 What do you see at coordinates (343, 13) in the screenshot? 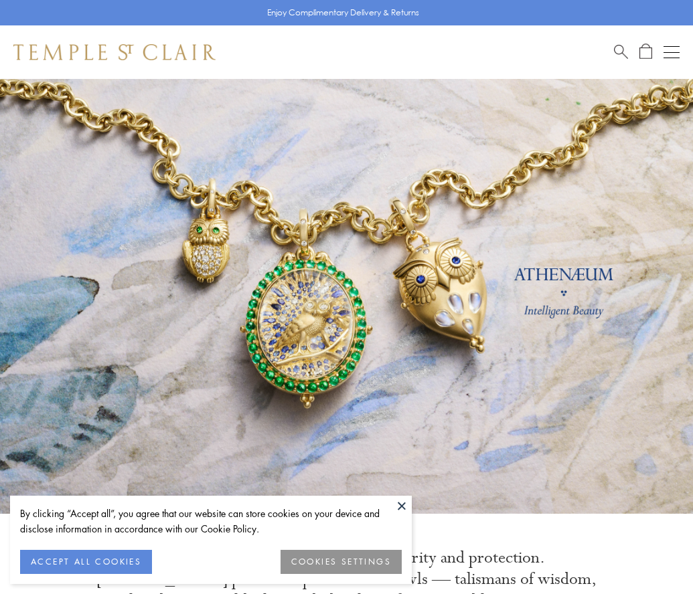
I see `p: Enjoy Complimentary Delivery & Returns` at bounding box center [343, 13].